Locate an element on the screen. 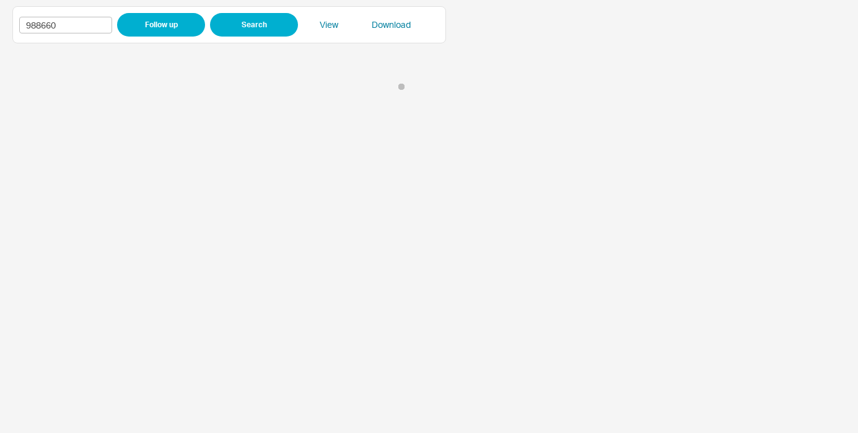 The height and width of the screenshot is (433, 858). input: Enter PO Number is located at coordinates (66, 25).